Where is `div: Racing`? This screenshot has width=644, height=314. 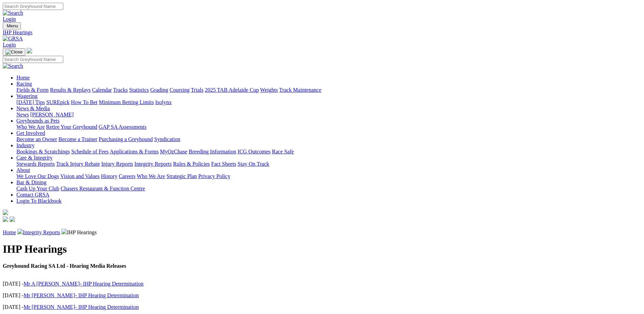
div: Racing is located at coordinates (329, 90).